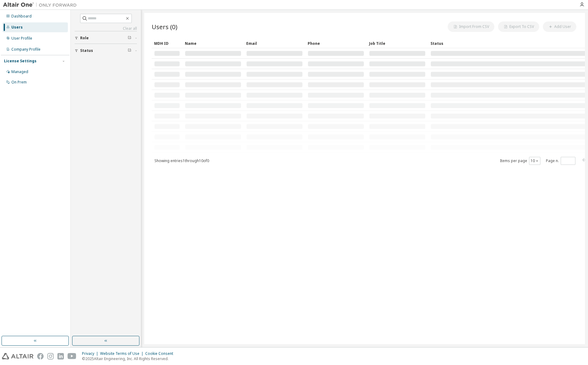  What do you see at coordinates (60, 356) in the screenshot?
I see `img: linkedin.svg` at bounding box center [60, 356].